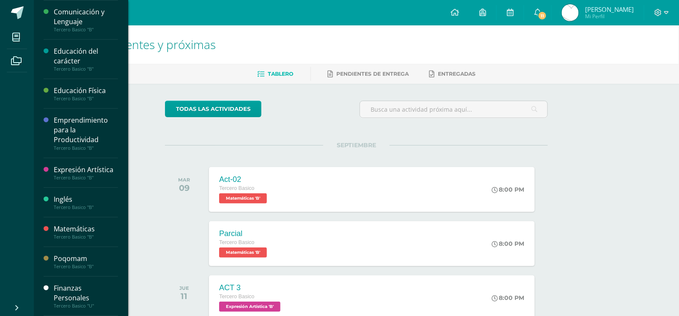  Describe the element at coordinates (130, 44) in the screenshot. I see `span: Actividades recientes y próximas` at that location.